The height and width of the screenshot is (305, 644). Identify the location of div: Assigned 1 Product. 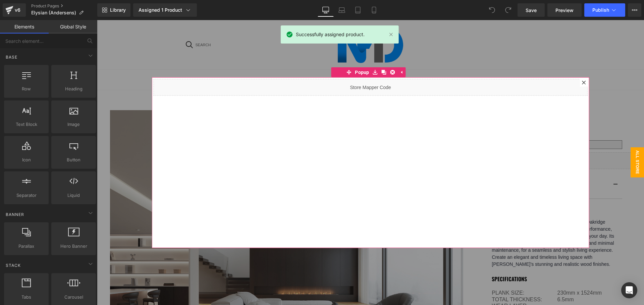
(165, 10).